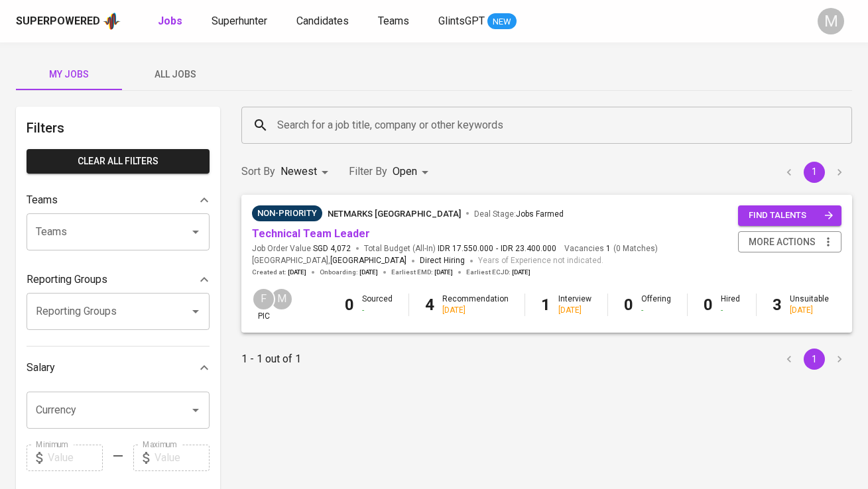 This screenshot has height=489, width=868. I want to click on button: Clear All filters, so click(118, 161).